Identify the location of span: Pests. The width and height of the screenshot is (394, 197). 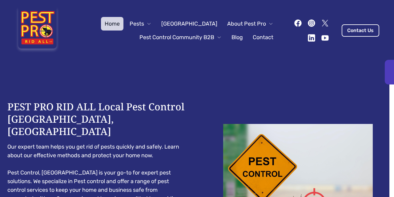
(137, 24).